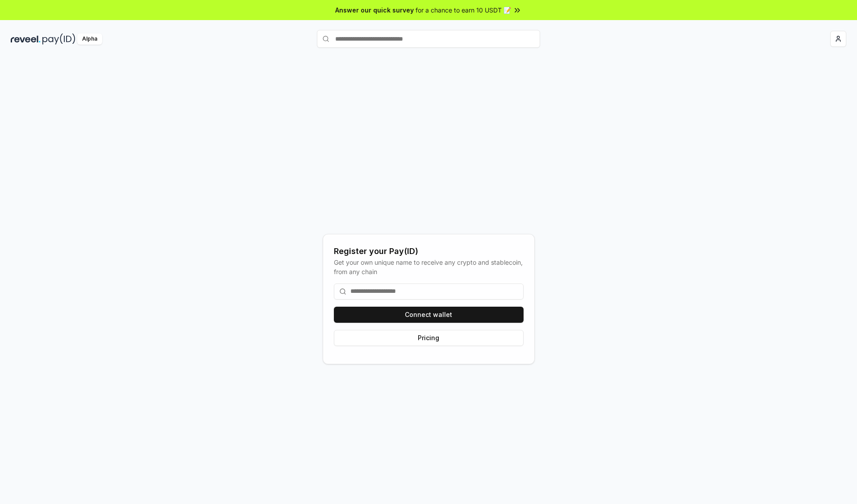 The image size is (857, 504). I want to click on button: Pricing, so click(428, 338).